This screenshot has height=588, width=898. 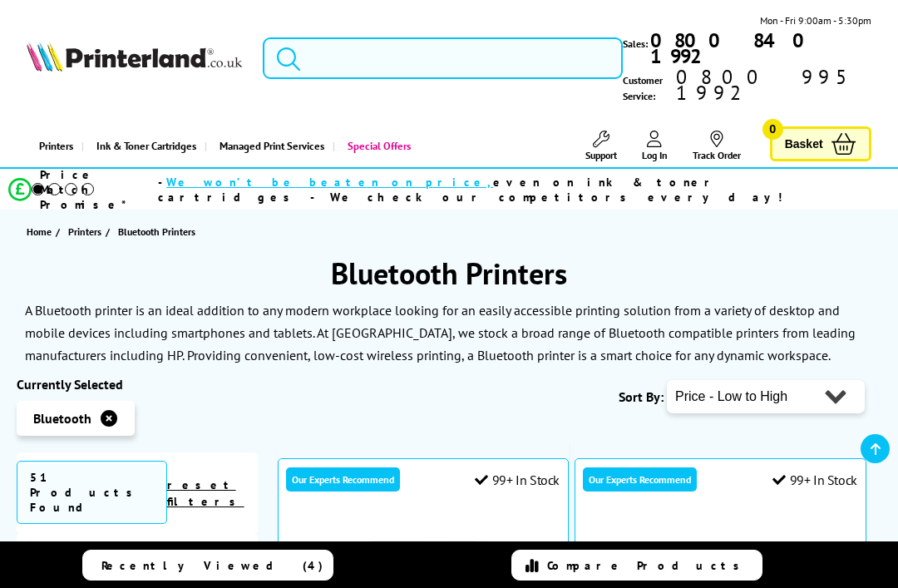 What do you see at coordinates (641, 397) in the screenshot?
I see `span: Sort By:` at bounding box center [641, 397].